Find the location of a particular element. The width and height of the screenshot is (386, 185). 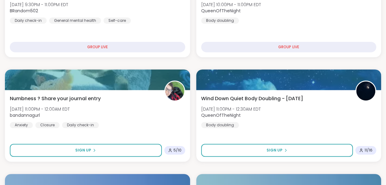

img: QueenOfTheNight is located at coordinates (366, 91).